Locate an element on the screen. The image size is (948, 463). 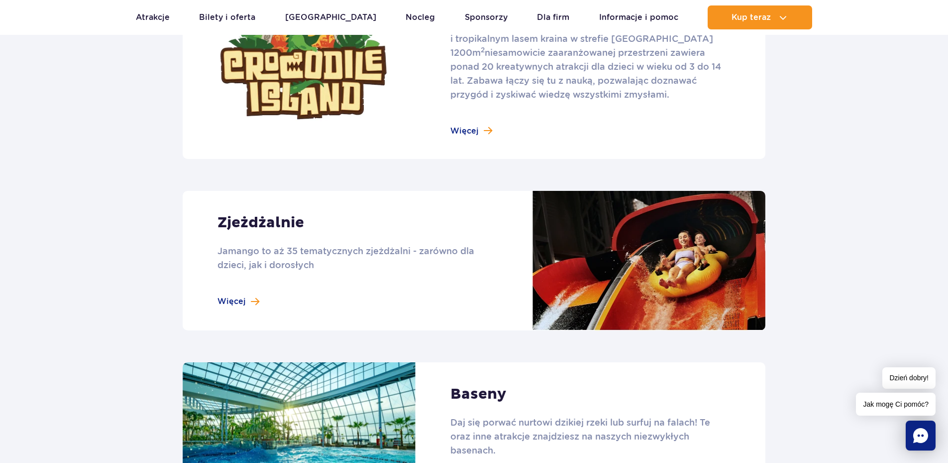
a: Dla firm is located at coordinates (553, 17).